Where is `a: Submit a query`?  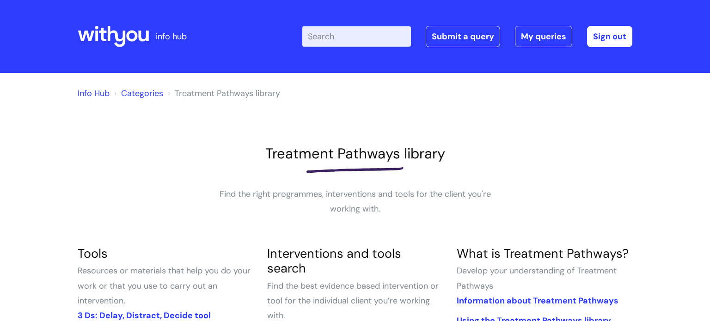 a: Submit a query is located at coordinates (463, 37).